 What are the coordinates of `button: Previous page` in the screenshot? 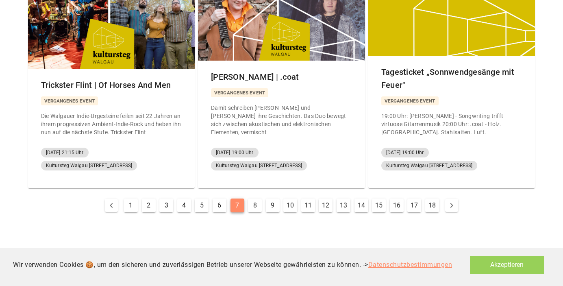 It's located at (111, 205).